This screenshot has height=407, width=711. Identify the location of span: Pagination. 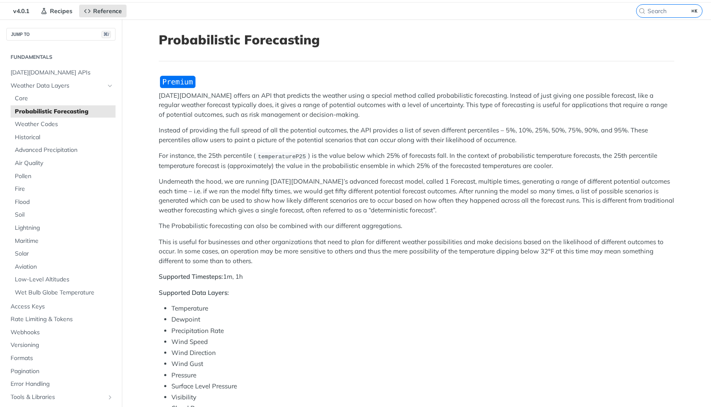
(62, 372).